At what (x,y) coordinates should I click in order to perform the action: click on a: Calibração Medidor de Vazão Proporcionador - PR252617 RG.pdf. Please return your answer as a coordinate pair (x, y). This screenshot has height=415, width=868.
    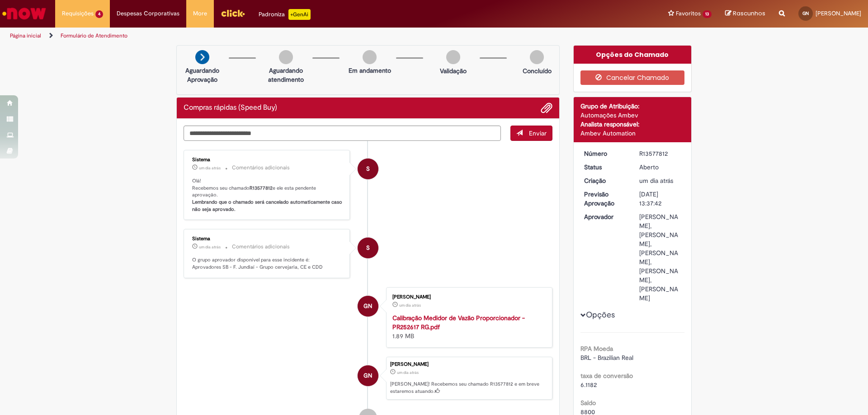
    Looking at the image, I should click on (458, 323).